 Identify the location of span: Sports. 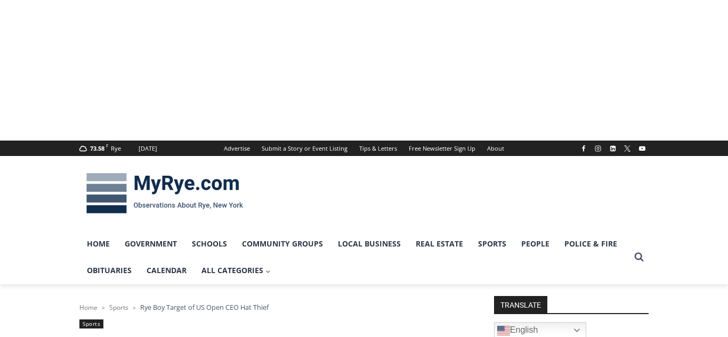
(119, 307).